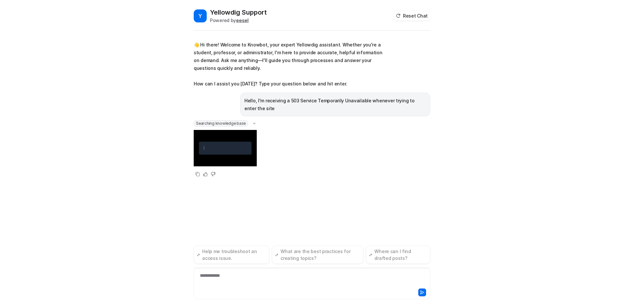 Image resolution: width=624 pixels, height=307 pixels. Describe the element at coordinates (238, 12) in the screenshot. I see `h2: Yellowdig Support` at that location.